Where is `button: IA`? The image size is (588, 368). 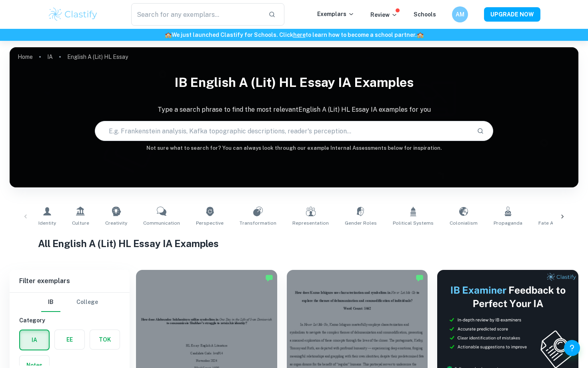
button: IA is located at coordinates (35, 340).